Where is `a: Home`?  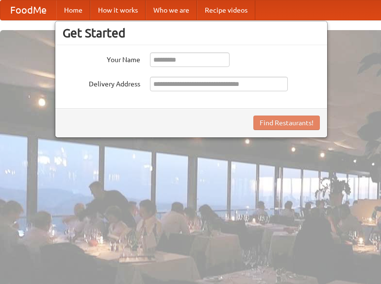
a: Home is located at coordinates (73, 10).